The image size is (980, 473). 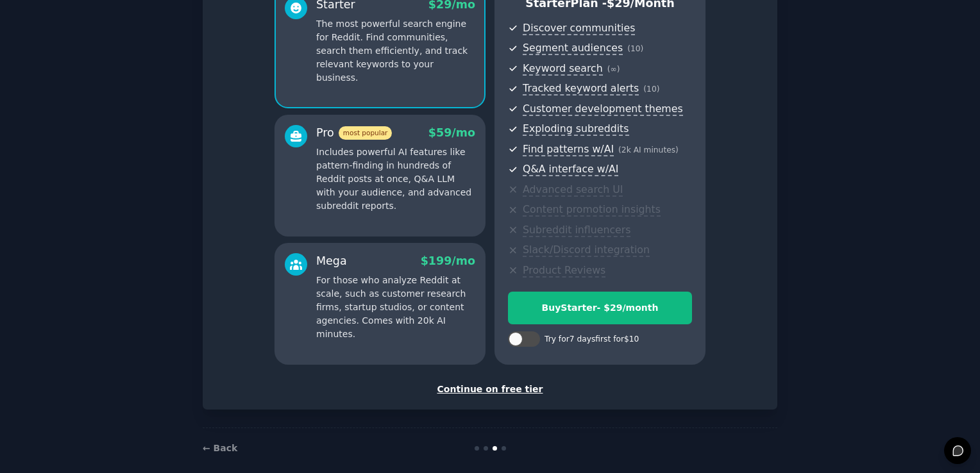 I want to click on p: The most powerful search engine for Reddit. Find communities, search them efficiently, and track ..., so click(x=396, y=50).